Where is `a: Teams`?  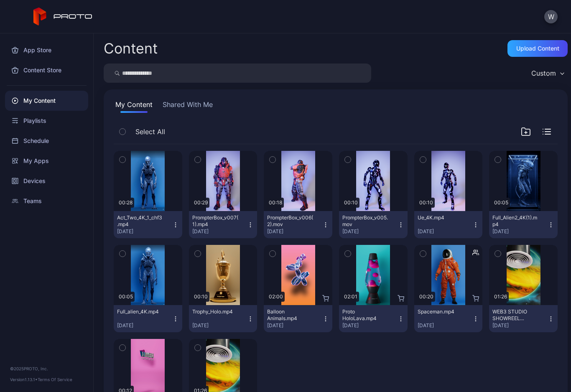
a: Teams is located at coordinates (46, 201).